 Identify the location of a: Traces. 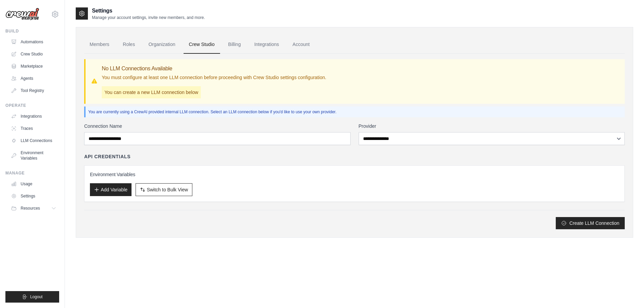
(34, 128).